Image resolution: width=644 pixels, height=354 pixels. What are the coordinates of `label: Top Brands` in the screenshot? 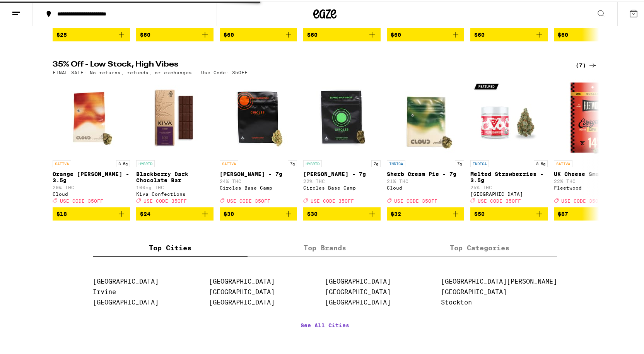 It's located at (325, 246).